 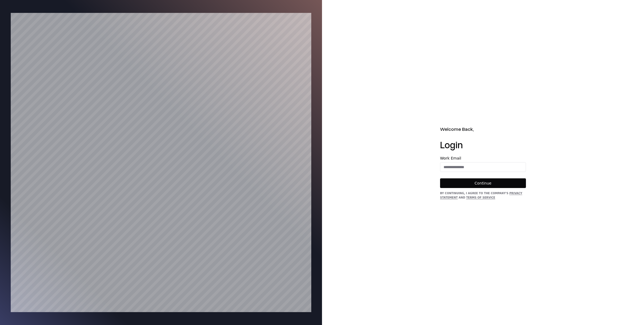 What do you see at coordinates (483, 158) in the screenshot?
I see `label: Work Email` at bounding box center [483, 158].